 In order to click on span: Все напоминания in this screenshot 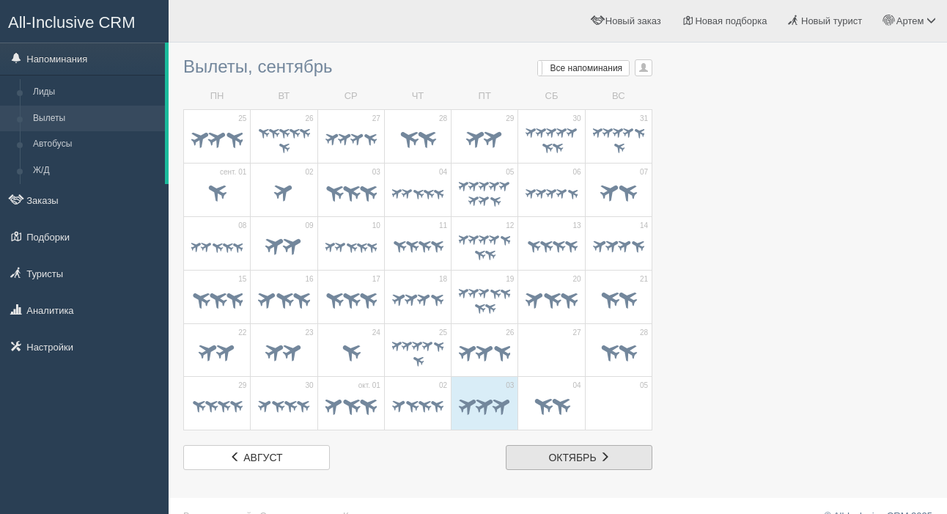, I will do `click(587, 68)`.